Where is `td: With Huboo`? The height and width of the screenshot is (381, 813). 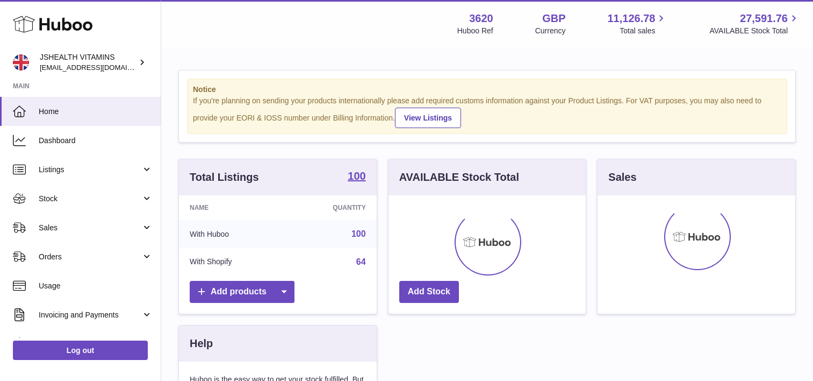 td: With Huboo is located at coordinates (232, 234).